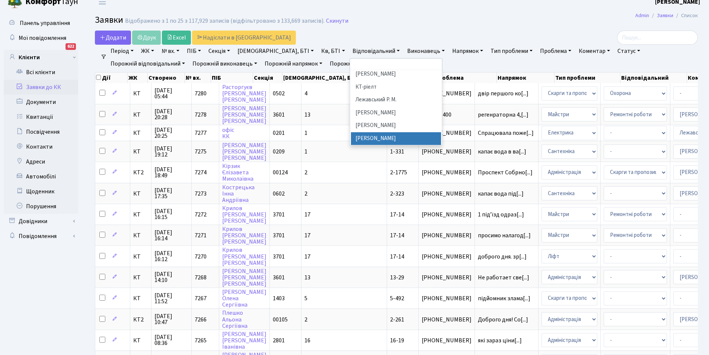 Image resolution: width=709 pixels, height=355 pixels. Describe the element at coordinates (138, 78) in the screenshot. I see `th: ЖК` at that location.